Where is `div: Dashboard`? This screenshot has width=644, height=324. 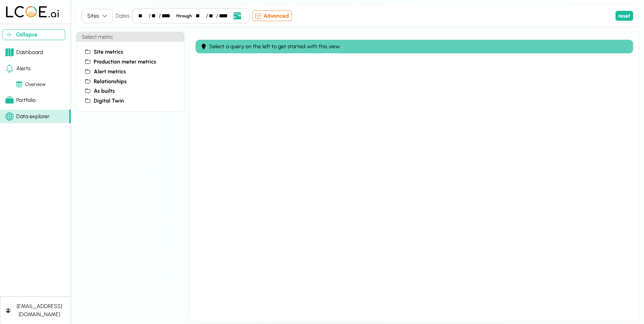 div: Dashboard is located at coordinates (24, 52).